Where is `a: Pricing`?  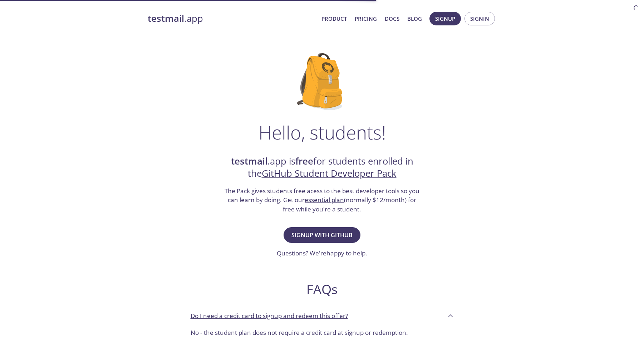 a: Pricing is located at coordinates (366, 18).